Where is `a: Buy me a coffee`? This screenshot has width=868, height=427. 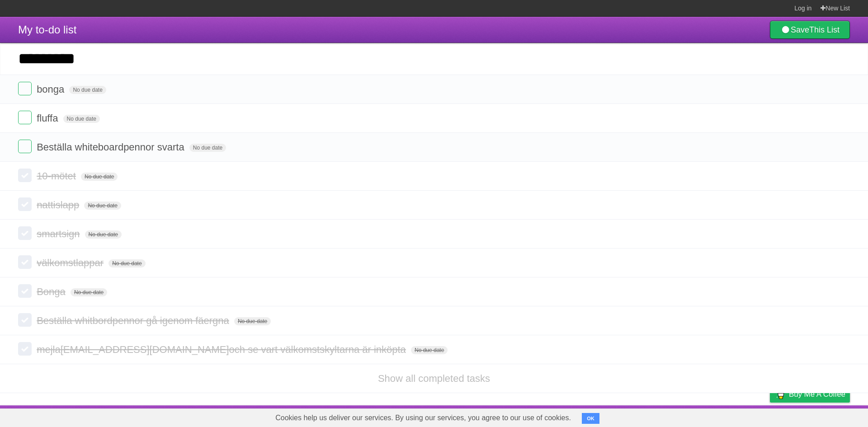 a: Buy me a coffee is located at coordinates (810, 394).